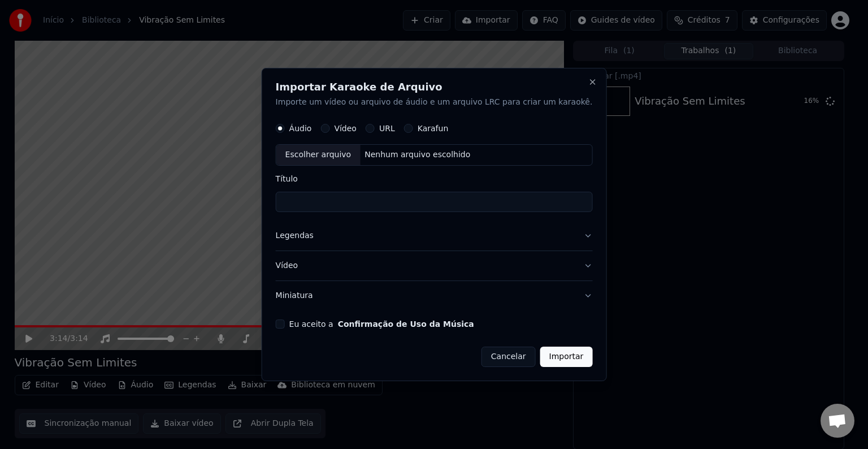 The width and height of the screenshot is (868, 449). I want to click on div: Nenhum arquivo escolhido, so click(417, 155).